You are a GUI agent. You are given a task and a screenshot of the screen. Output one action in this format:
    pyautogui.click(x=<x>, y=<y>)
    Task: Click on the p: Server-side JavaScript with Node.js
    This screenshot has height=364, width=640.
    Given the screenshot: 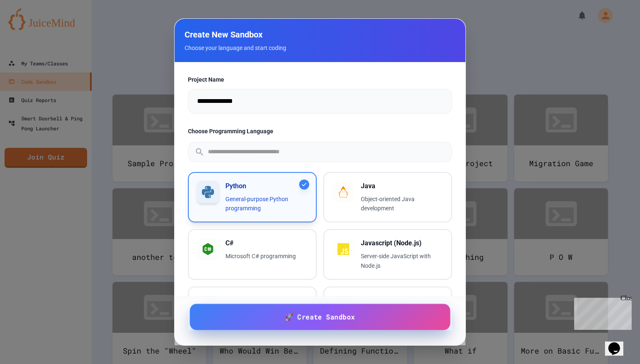 What is the action you would take?
    pyautogui.click(x=402, y=261)
    